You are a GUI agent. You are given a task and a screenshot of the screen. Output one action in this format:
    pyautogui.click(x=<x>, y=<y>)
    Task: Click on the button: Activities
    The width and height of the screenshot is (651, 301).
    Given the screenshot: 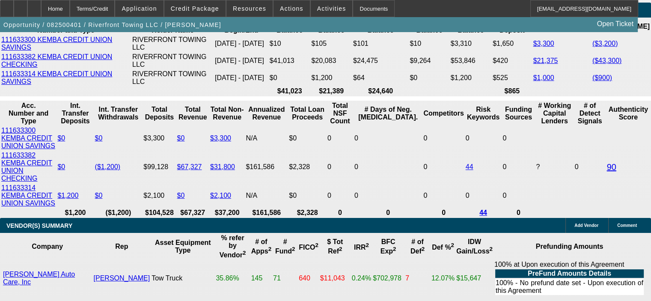 What is the action you would take?
    pyautogui.click(x=332, y=9)
    